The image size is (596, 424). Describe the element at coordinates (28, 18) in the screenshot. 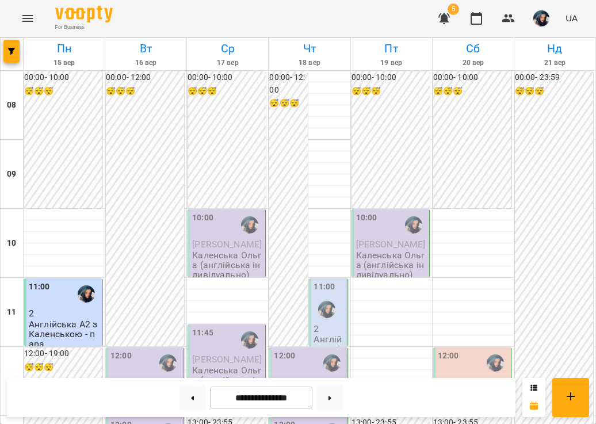

I see `button: Menu` at that location.